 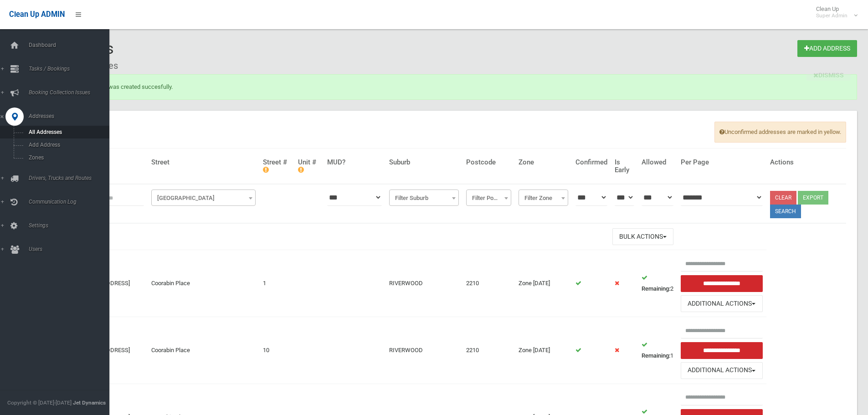 I want to click on h4: MUD?, so click(x=355, y=162).